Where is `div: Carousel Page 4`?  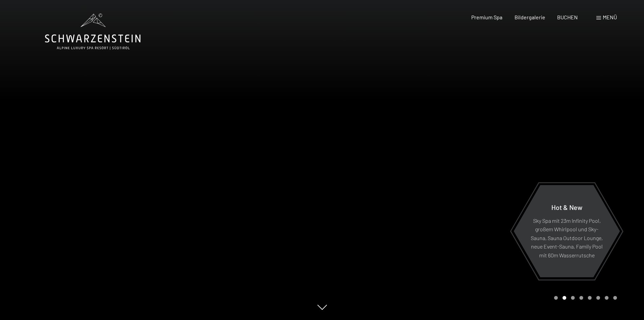
div: Carousel Page 4 is located at coordinates (581, 297).